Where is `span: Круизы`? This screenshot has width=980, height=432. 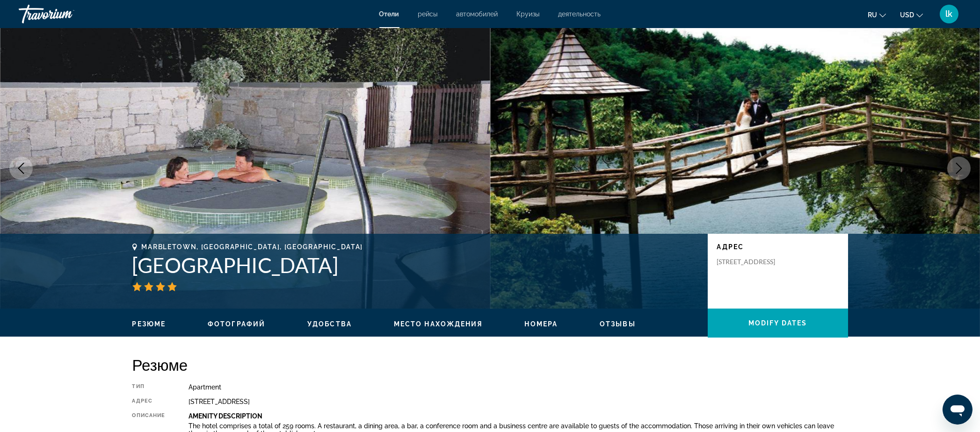 span: Круизы is located at coordinates (528, 14).